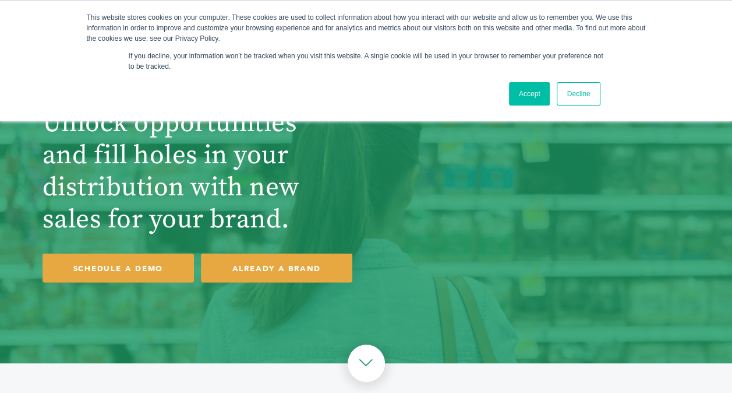  Describe the element at coordinates (366, 28) in the screenshot. I see `div: This website stores cookies on your computer. These cookies are used to collect information about...` at that location.